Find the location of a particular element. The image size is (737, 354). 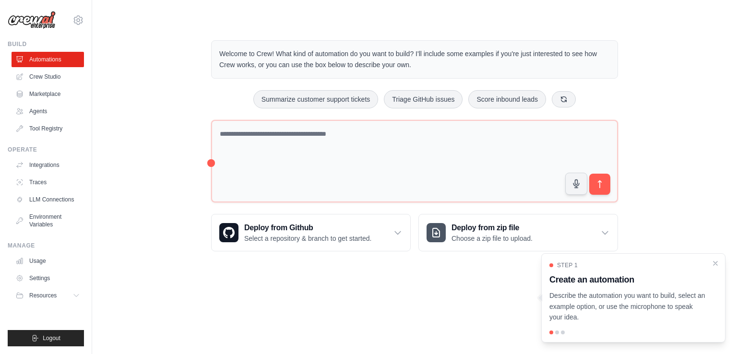

h3: Create an automation is located at coordinates (628, 280).